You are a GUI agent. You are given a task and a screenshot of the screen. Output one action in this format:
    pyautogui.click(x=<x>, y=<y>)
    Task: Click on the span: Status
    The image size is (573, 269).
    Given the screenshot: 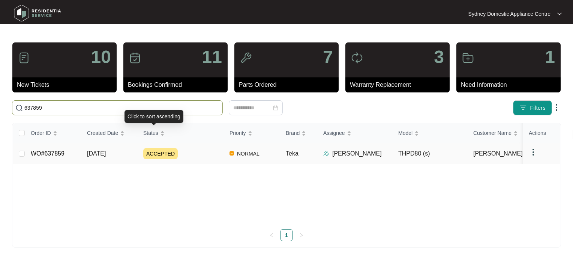 What is the action you would take?
    pyautogui.click(x=151, y=133)
    